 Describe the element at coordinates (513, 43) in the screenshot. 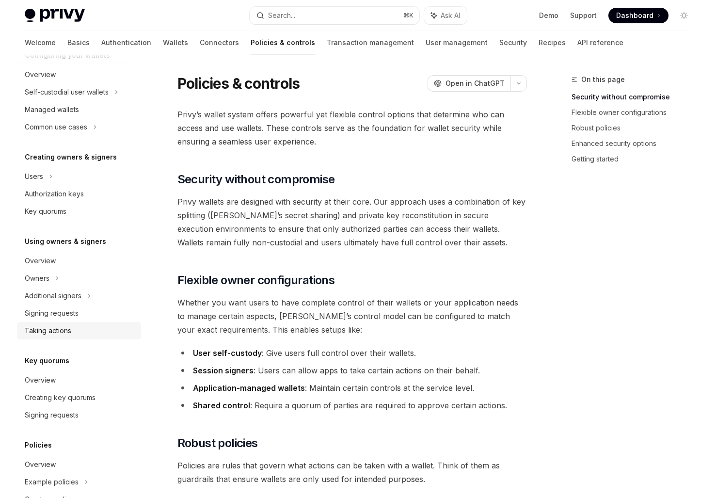

I see `a: Security` at that location.